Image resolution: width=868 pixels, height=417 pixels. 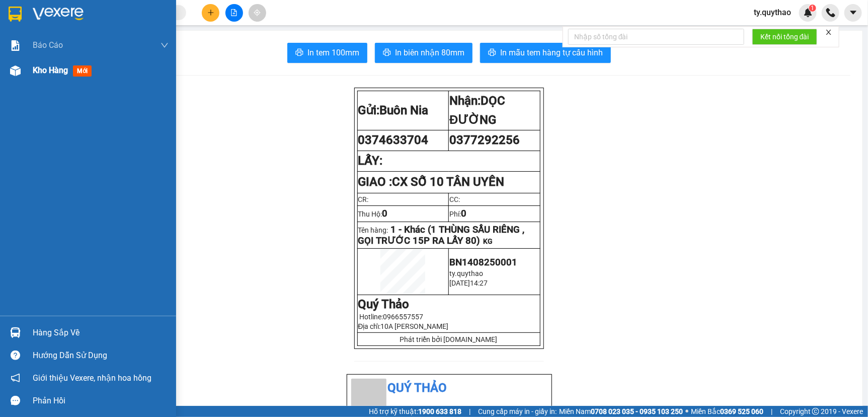 What do you see at coordinates (164, 45) in the screenshot?
I see `span: down` at bounding box center [164, 45].